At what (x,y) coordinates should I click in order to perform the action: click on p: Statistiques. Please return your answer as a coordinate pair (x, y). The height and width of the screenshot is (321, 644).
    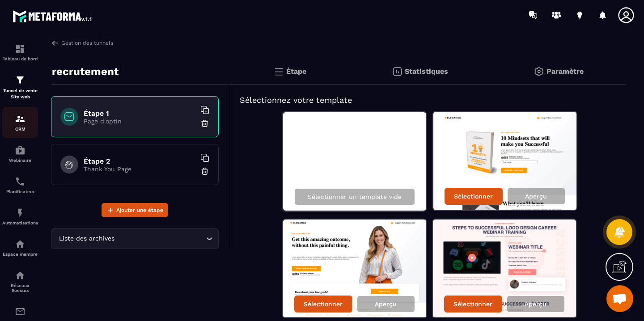
    Looking at the image, I should click on (426, 71).